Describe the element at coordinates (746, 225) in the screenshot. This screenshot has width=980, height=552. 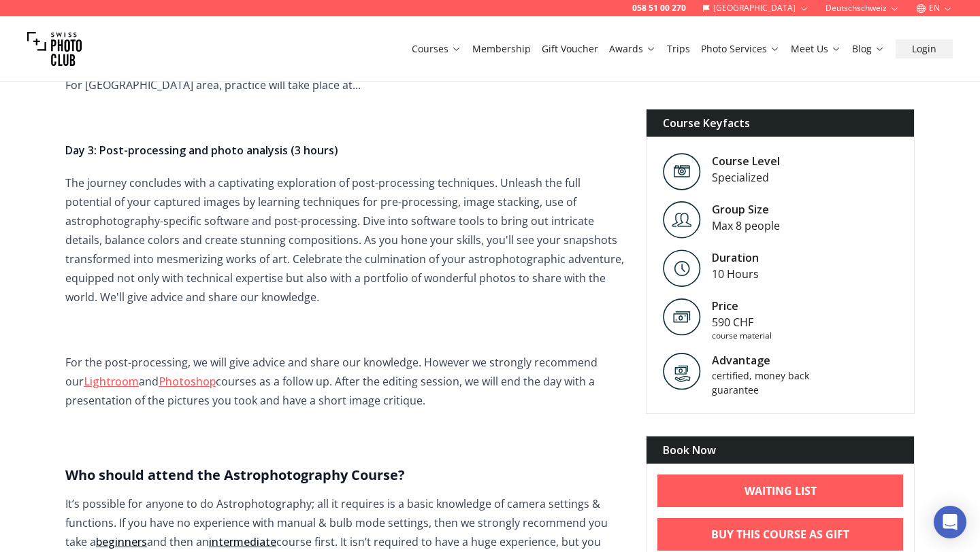
I see `div: Max 8 people` at that location.